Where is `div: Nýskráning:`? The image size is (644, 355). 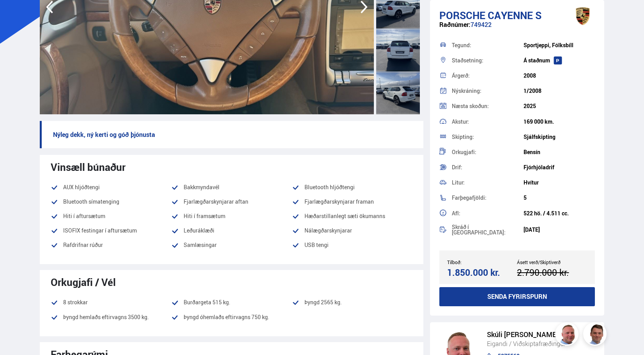 div: Nýskráning: is located at coordinates (488, 91).